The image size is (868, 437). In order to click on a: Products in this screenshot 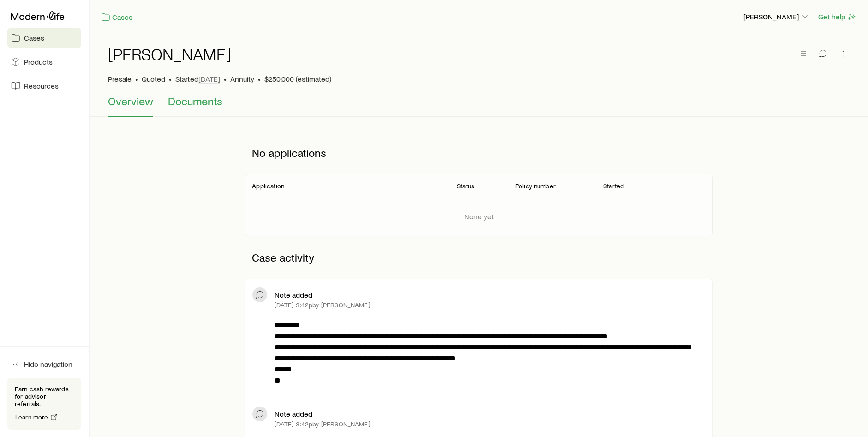, I will do `click(44, 62)`.